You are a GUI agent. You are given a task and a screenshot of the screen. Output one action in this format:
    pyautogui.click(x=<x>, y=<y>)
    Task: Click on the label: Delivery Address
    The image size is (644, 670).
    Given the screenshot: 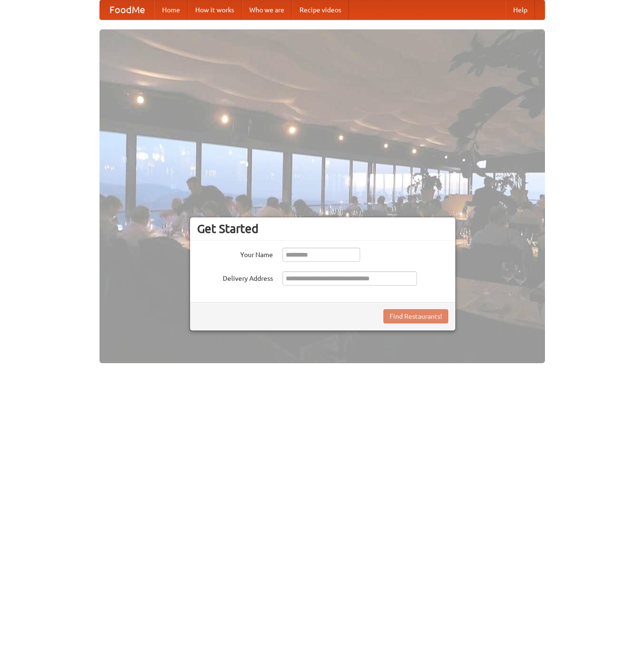 What is the action you would take?
    pyautogui.click(x=235, y=277)
    